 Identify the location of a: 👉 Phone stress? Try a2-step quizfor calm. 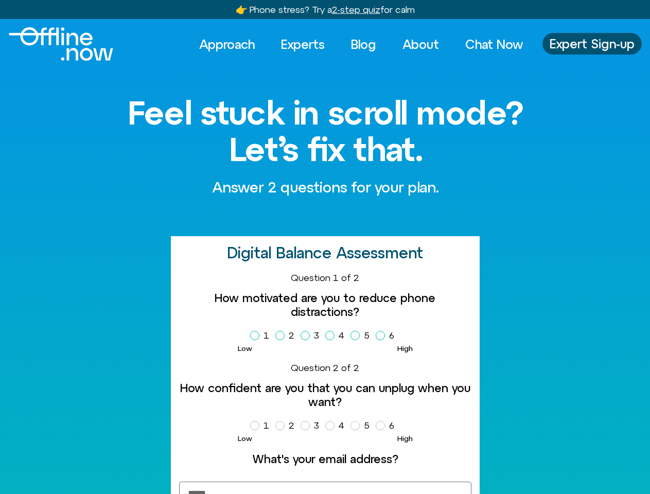
(325, 9).